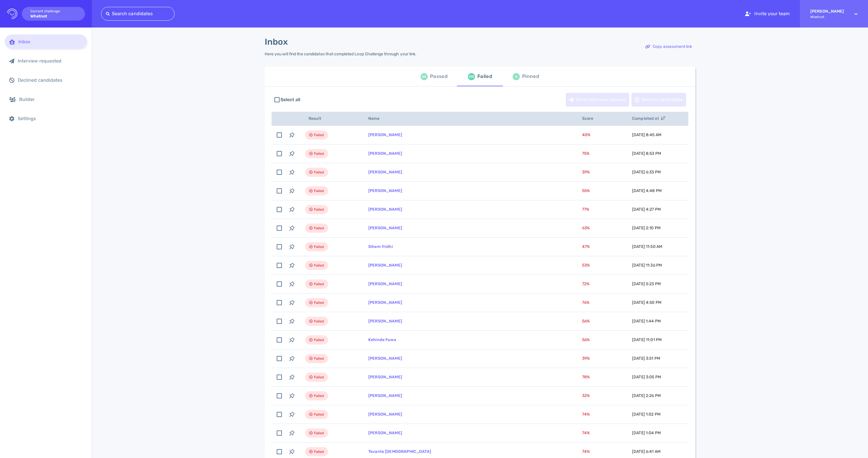 The height and width of the screenshot is (458, 868). Describe the element at coordinates (669, 47) in the screenshot. I see `button: Copy assessment link` at that location.